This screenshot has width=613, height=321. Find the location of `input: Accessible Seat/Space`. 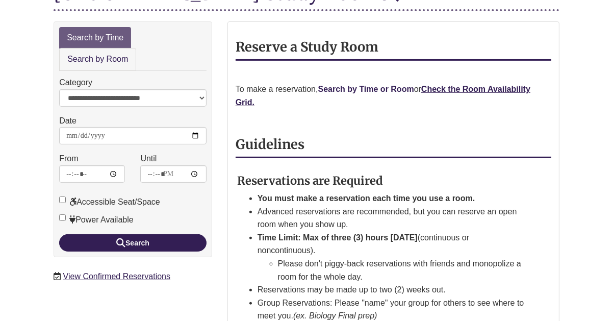

input: Accessible Seat/Space is located at coordinates (62, 199).